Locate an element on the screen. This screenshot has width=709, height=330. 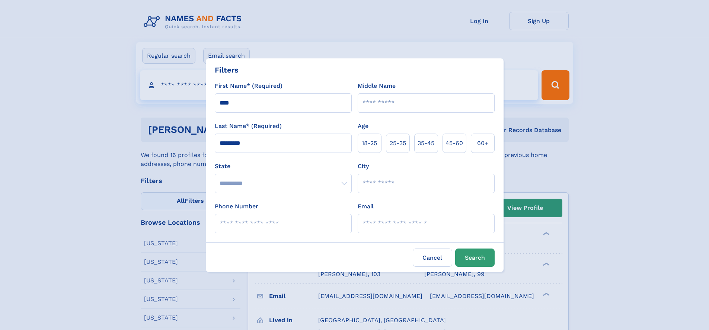
div: Filters is located at coordinates (227, 70).